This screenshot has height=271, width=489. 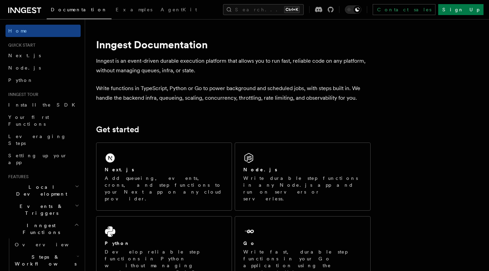 I want to click on a: Contact sales, so click(x=404, y=10).